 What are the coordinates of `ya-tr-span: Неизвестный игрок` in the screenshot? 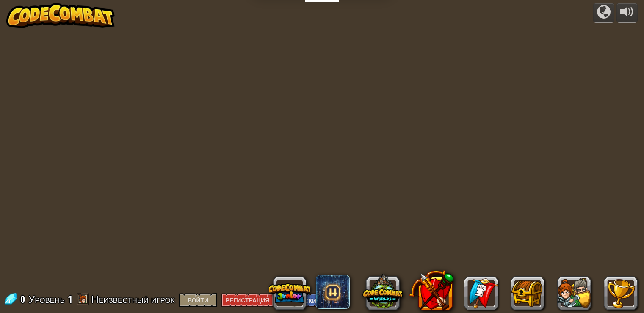 It's located at (133, 299).